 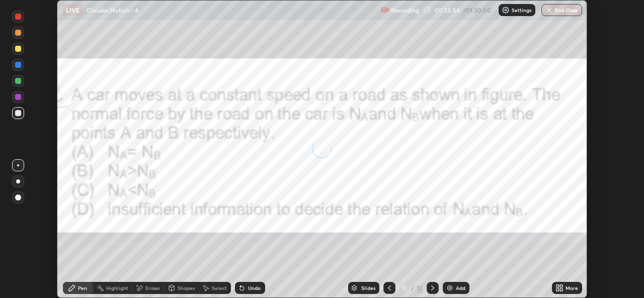 I want to click on div: Shapes, so click(x=186, y=288).